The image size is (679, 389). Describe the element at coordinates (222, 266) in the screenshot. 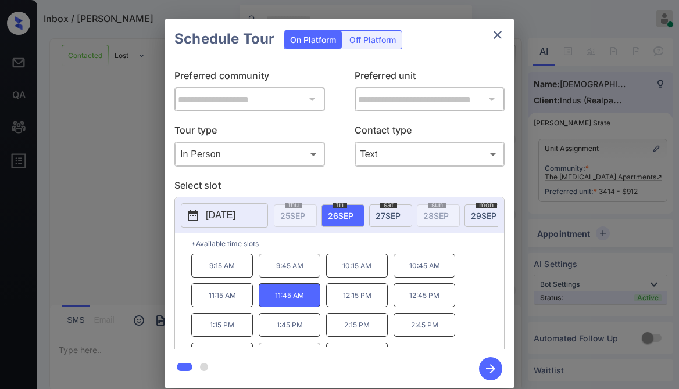

I see `p: 9:15 AM` at that location.